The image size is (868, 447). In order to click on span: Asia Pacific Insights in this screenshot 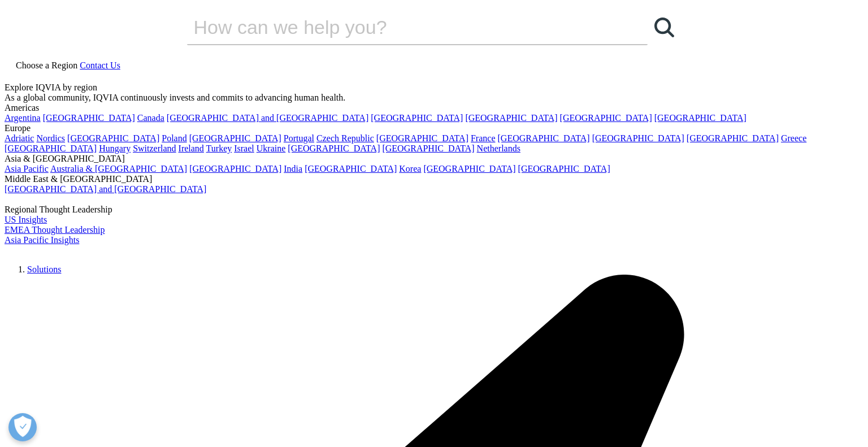, I will do `click(42, 239)`.